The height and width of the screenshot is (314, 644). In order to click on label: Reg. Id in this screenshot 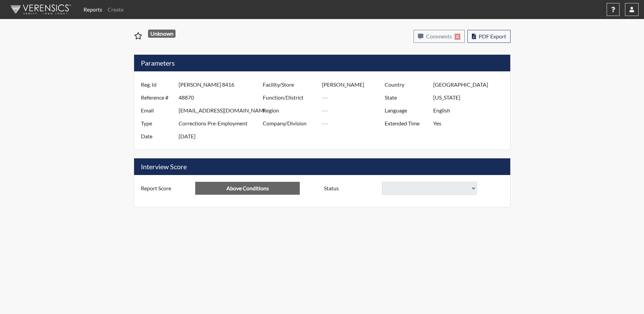, I will do `click(157, 85)`.